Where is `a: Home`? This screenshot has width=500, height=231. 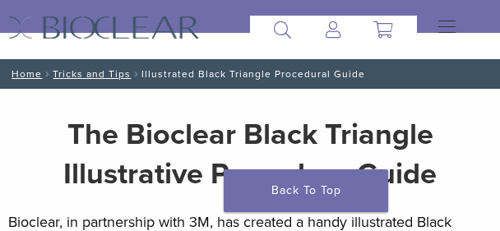
a: Home is located at coordinates (24, 74).